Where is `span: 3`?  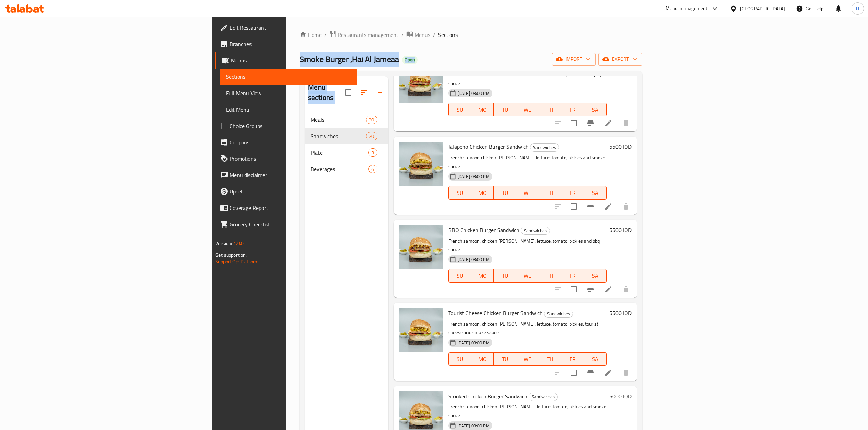
span: 3 is located at coordinates (372, 153).